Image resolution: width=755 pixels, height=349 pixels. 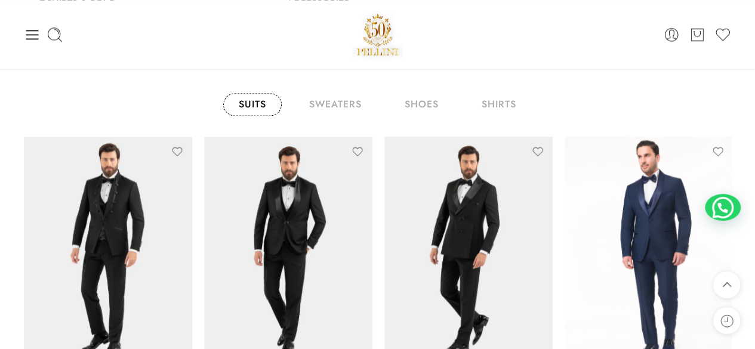 What do you see at coordinates (499, 104) in the screenshot?
I see `a: shirts` at bounding box center [499, 104].